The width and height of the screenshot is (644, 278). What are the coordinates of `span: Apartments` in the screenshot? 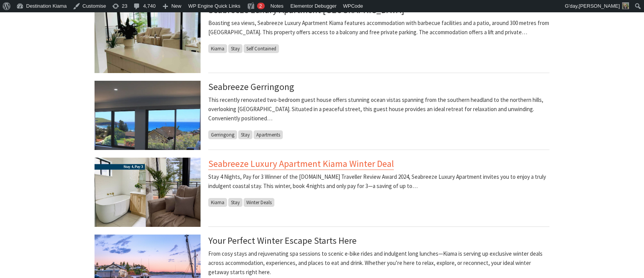 It's located at (268, 135).